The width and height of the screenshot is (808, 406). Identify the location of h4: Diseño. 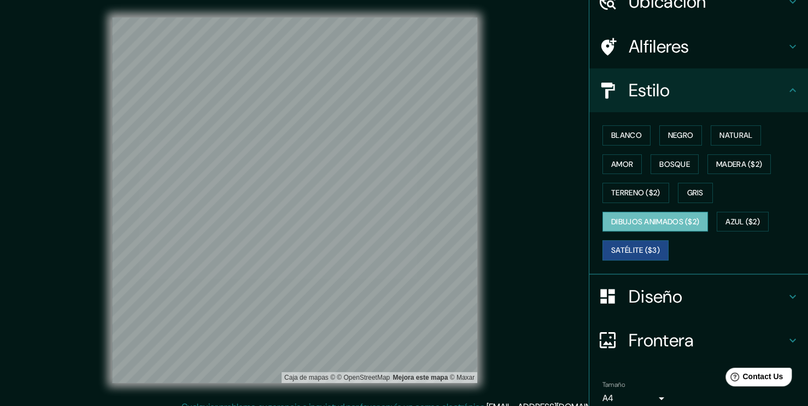
(708, 296).